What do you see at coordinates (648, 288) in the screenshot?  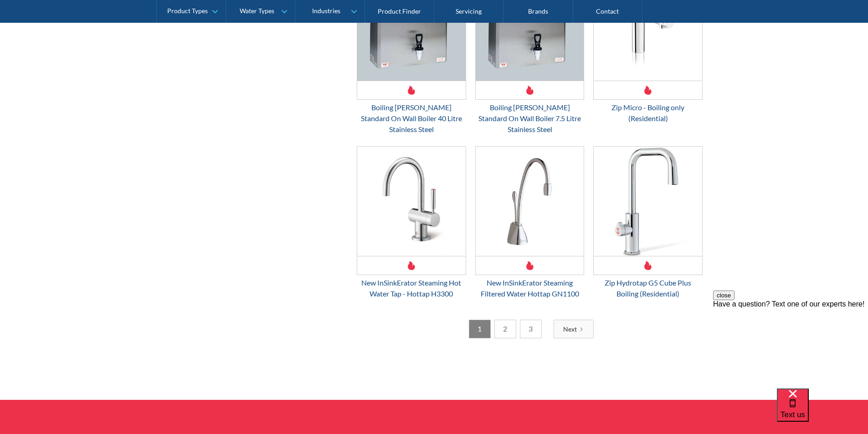 I see `div: Zip Hydrotap G5 Cube Plus Boiling (Residential)` at bounding box center [648, 288].